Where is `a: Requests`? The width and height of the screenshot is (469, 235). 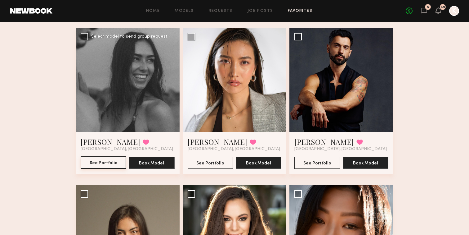 a: Requests is located at coordinates (221, 11).